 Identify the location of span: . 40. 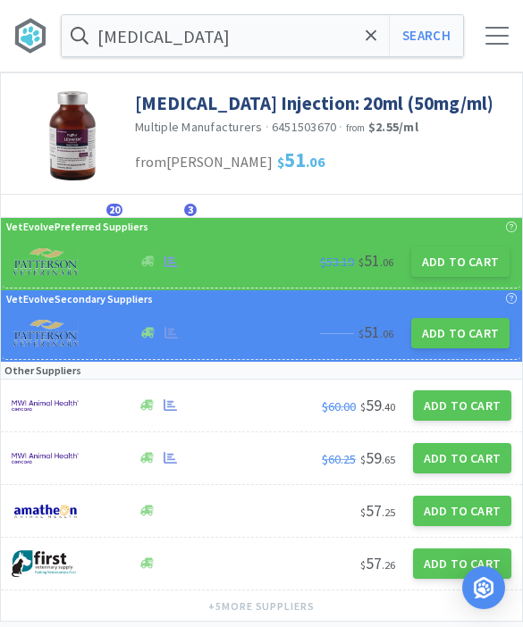
(388, 407).